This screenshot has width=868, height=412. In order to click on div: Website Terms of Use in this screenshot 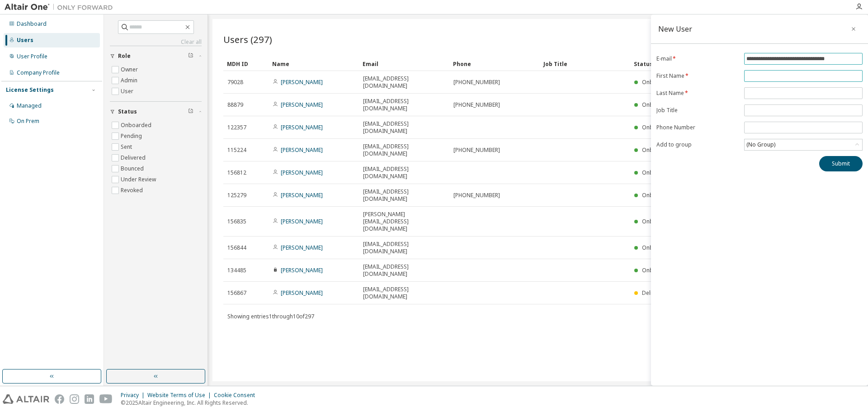, I will do `click(180, 396)`.